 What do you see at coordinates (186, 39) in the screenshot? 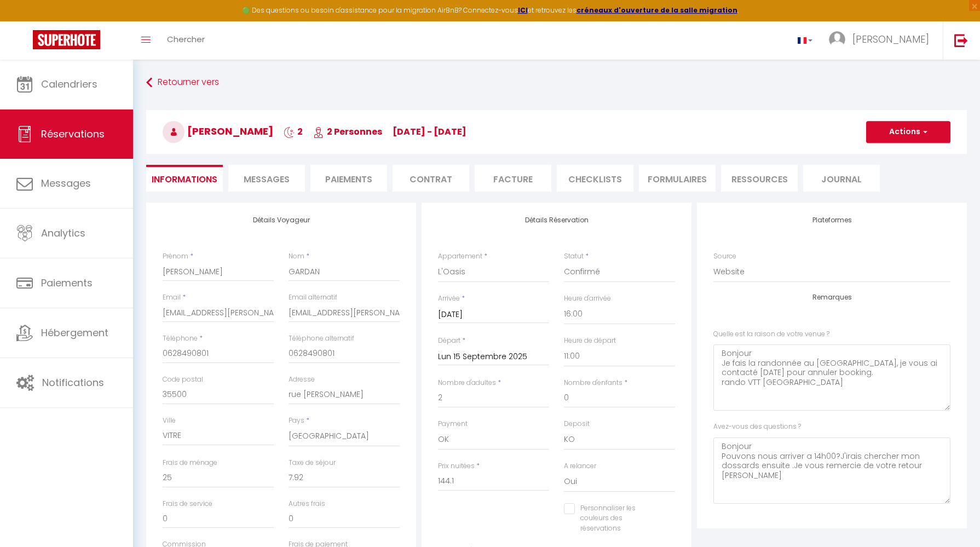
I see `span: Chercher` at bounding box center [186, 39].